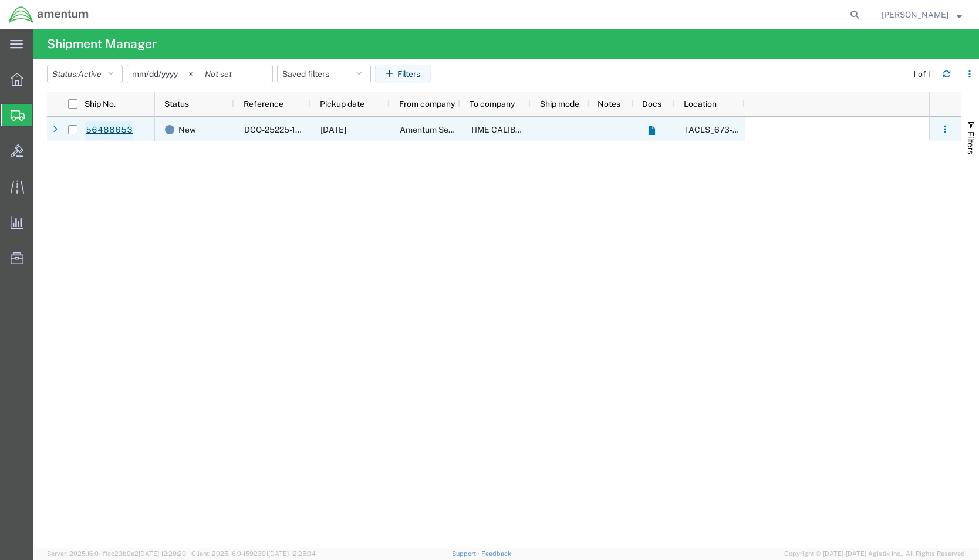 The width and height of the screenshot is (979, 560). I want to click on span: Keith Bellew, so click(915, 15).